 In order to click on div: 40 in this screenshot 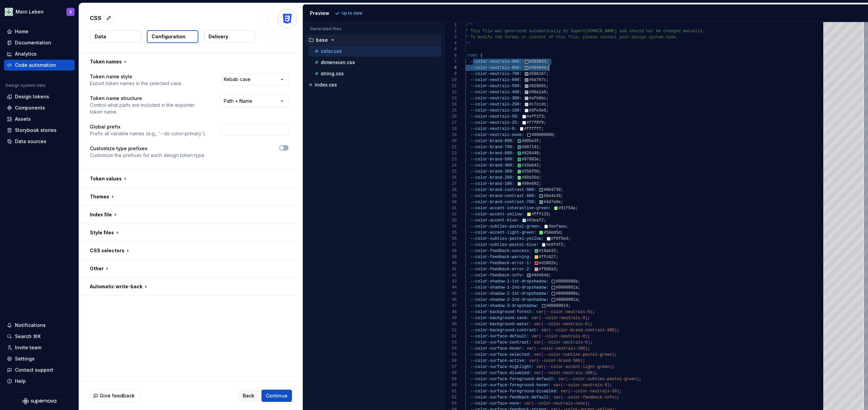, I will do `click(451, 263)`.